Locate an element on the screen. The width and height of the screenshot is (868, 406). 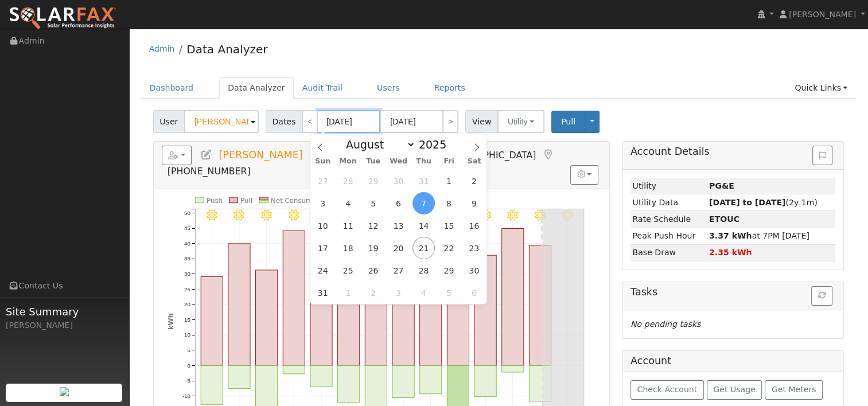
span: August 12, 2025 is located at coordinates (373, 226).